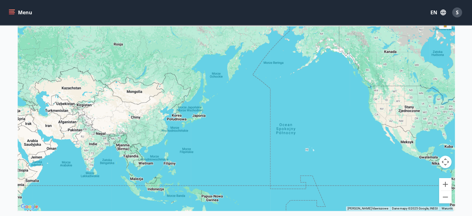  Describe the element at coordinates (445, 197) in the screenshot. I see `button: Pomniejsz` at that location.